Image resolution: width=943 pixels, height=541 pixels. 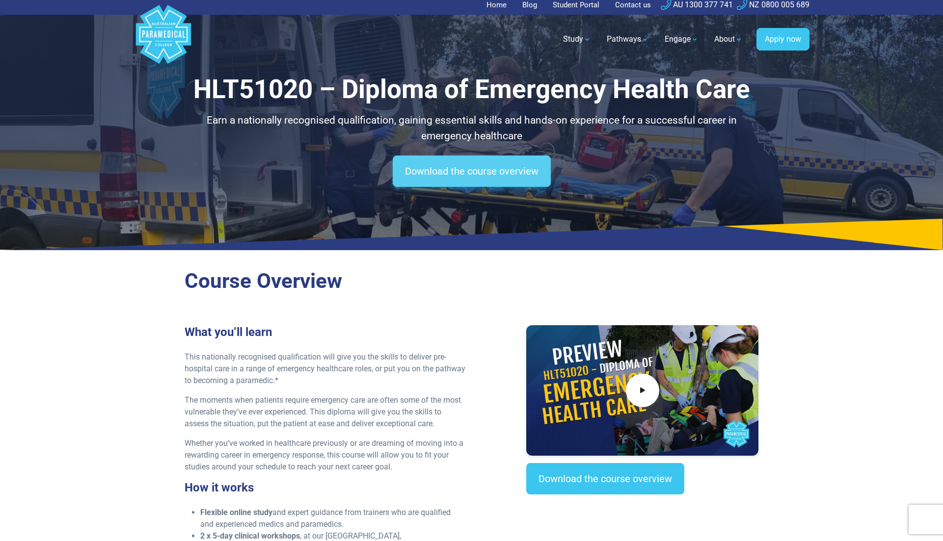 I want to click on a: Study, so click(x=577, y=39).